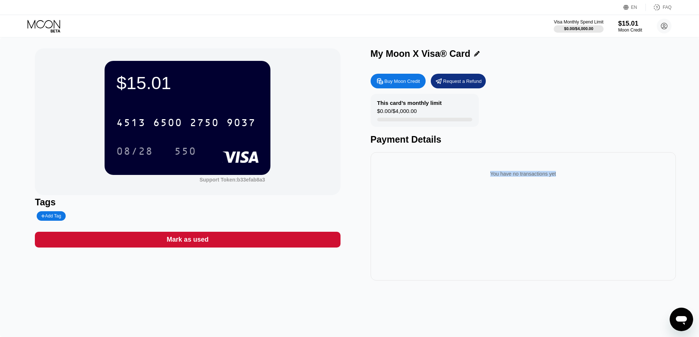 The width and height of the screenshot is (699, 337). I want to click on div: $15.01Moon Credit, so click(630, 26).